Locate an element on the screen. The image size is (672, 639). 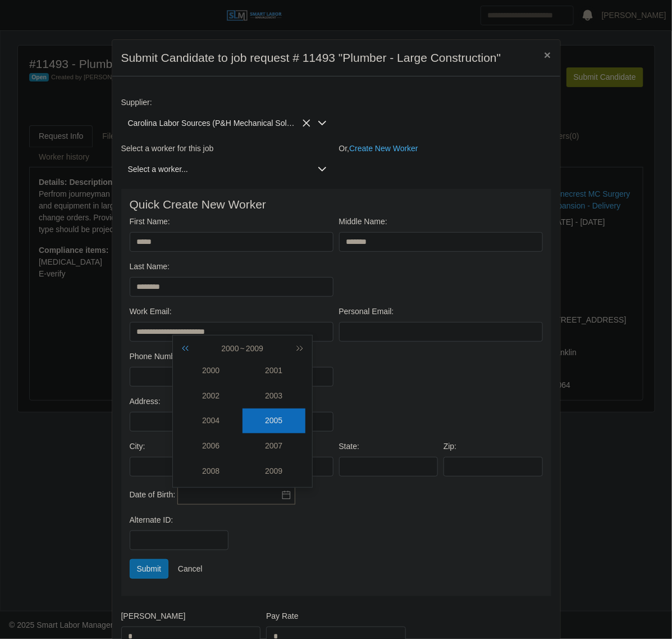
span: 2000 is located at coordinates (230, 348).